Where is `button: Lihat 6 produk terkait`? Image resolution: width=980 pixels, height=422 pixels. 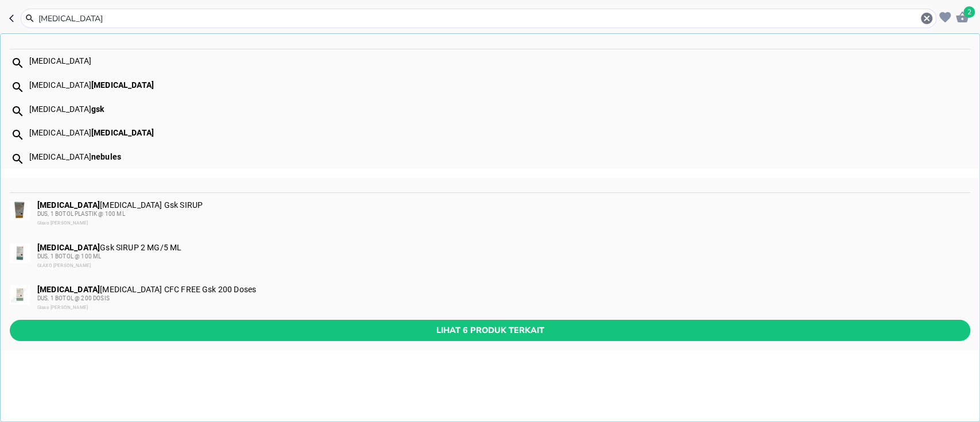
button: Lihat 6 produk terkait is located at coordinates (490, 329).